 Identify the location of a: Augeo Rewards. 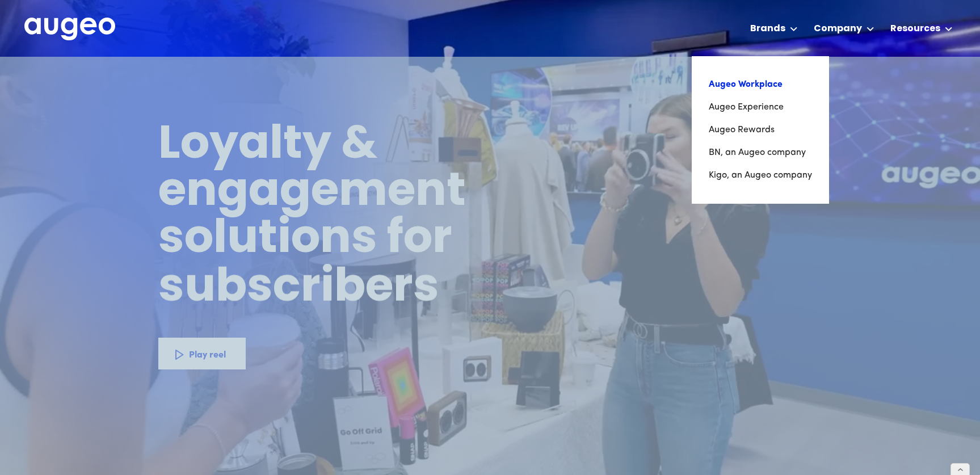
(760, 130).